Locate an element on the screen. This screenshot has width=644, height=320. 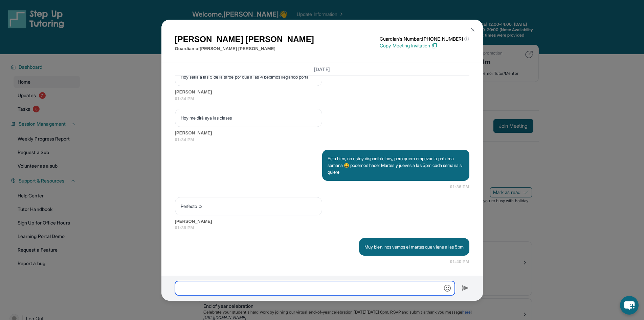
span: ⓘ is located at coordinates (466, 39).